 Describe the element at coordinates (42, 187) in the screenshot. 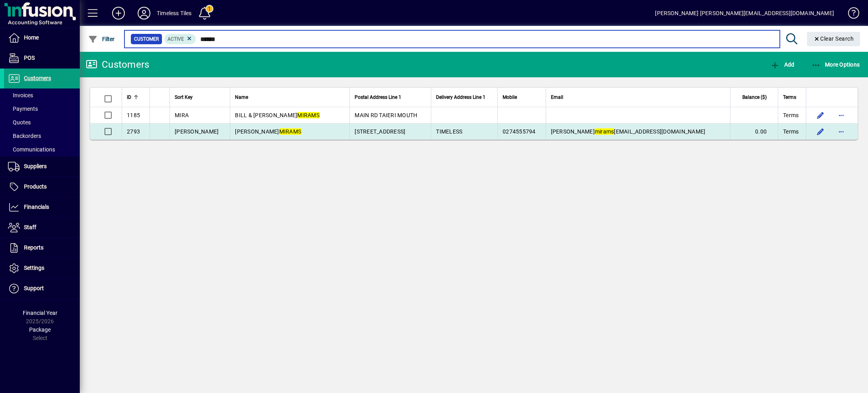

I see `a: Products` at that location.